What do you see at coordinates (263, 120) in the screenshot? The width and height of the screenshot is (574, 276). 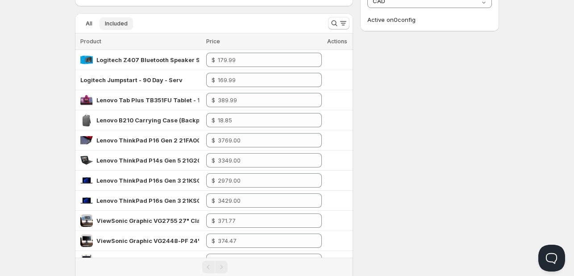 I see `input: 18.85` at bounding box center [263, 120].